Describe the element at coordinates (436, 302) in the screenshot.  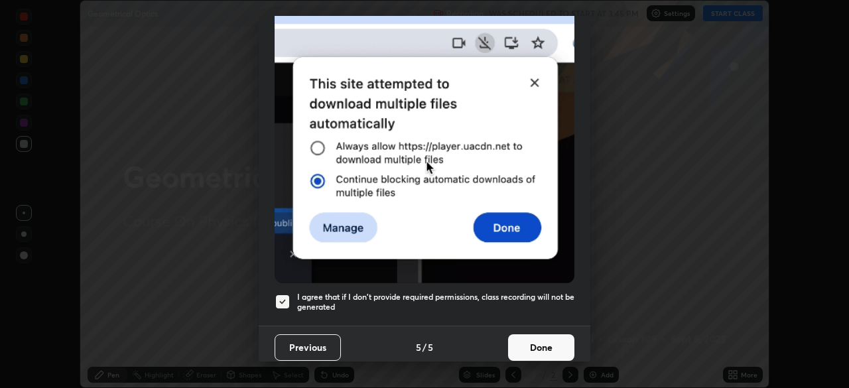
I see `h5: I agree that if I don't provide required permissions, class recording will not be generated` at that location.